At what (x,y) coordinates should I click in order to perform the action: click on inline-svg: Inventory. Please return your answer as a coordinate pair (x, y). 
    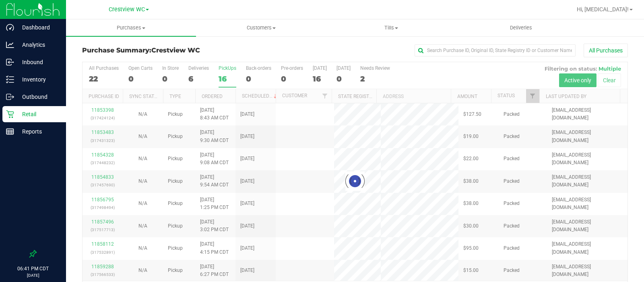
    Looking at the image, I should click on (10, 79).